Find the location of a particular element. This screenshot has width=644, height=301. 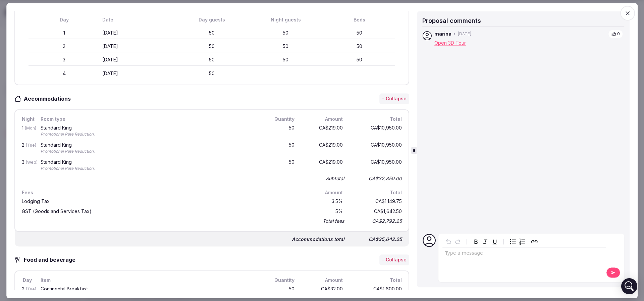

div: CA$1,149.75 is located at coordinates (376, 202).